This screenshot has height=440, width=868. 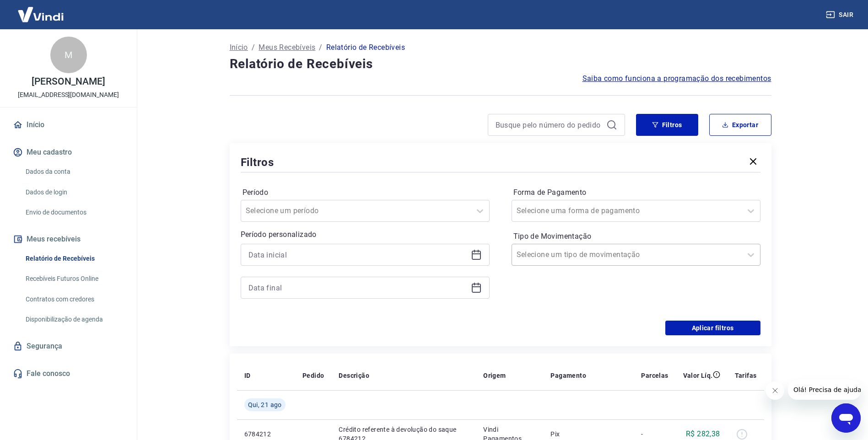 What do you see at coordinates (258, 163) in the screenshot?
I see `h5: Filtros` at bounding box center [258, 163].